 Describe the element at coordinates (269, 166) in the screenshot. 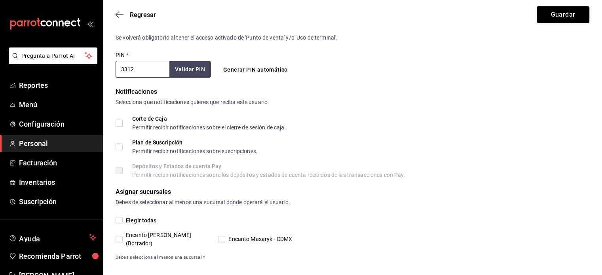

I see `div: Depósitos y Estados de cuenta Pay` at that location.